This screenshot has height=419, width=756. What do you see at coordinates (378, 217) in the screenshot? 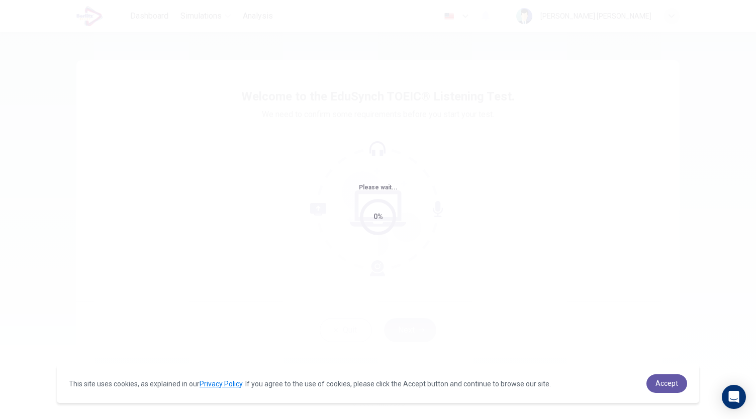
I see `div: 0%` at bounding box center [378, 217].